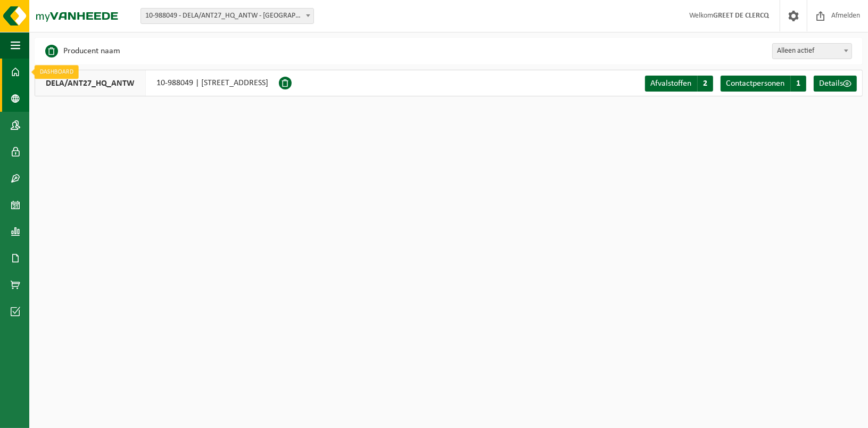 This screenshot has height=428, width=868. I want to click on span: Details, so click(830, 83).